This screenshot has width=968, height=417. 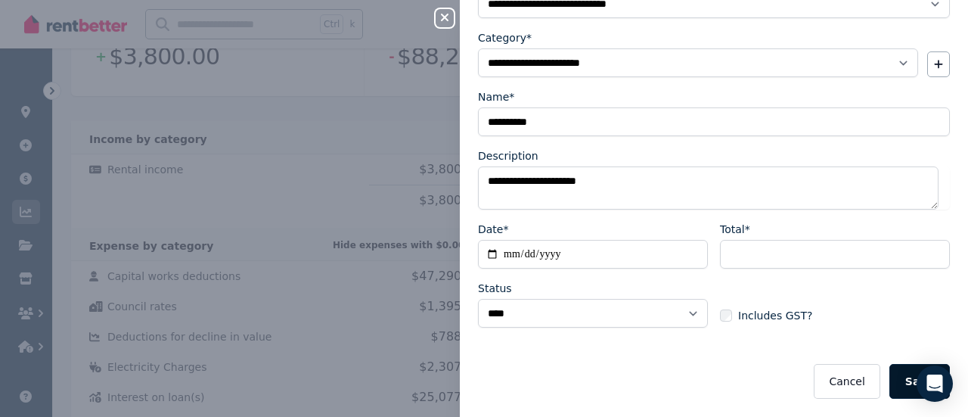 What do you see at coordinates (496, 97) in the screenshot?
I see `label: Name*` at bounding box center [496, 97].